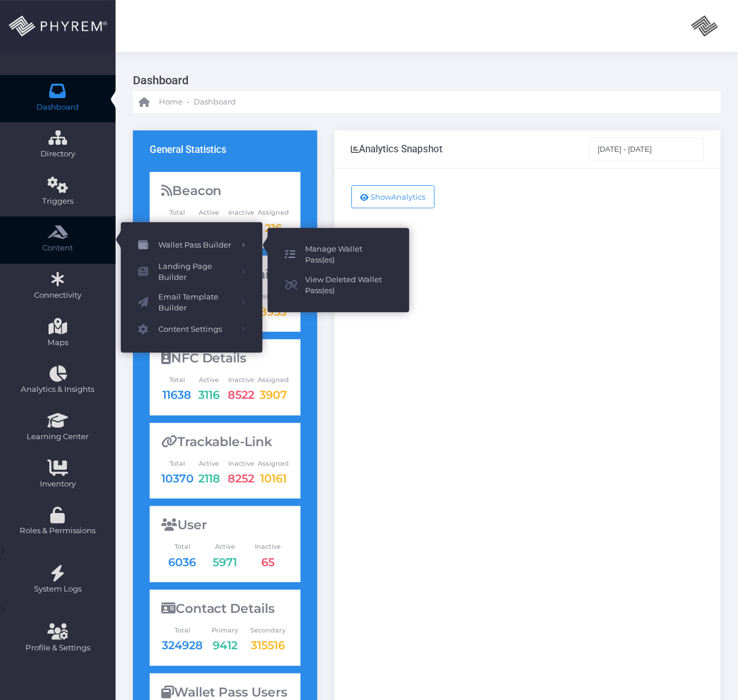 The height and width of the screenshot is (700, 738). Describe the element at coordinates (381, 197) in the screenshot. I see `span: Show` at that location.